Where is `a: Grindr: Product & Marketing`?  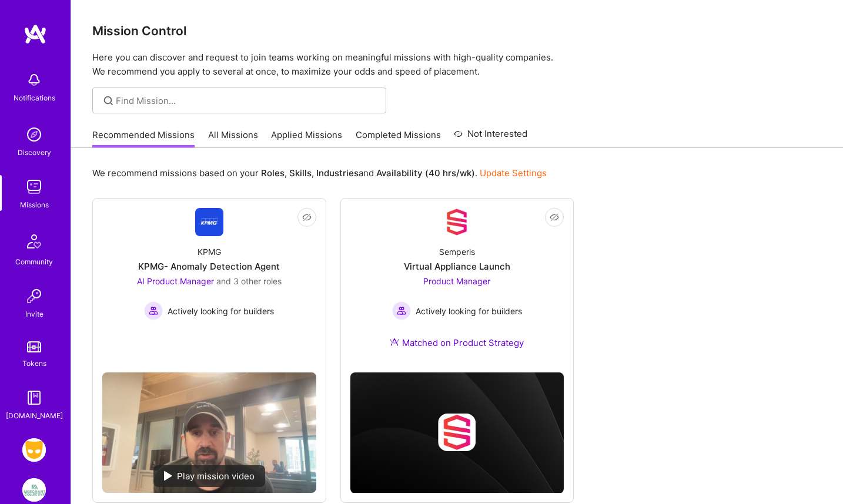 a: Grindr: Product & Marketing is located at coordinates (34, 450).